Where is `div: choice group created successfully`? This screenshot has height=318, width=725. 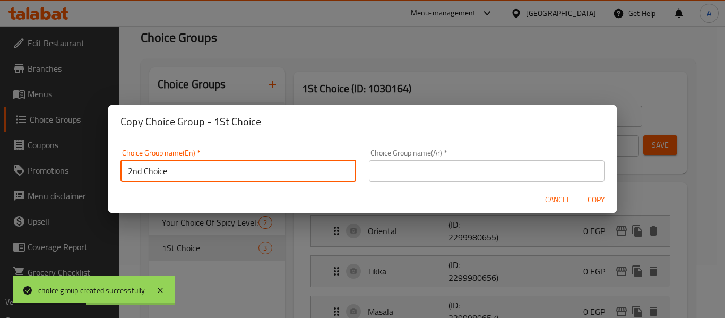
div: choice group created successfully is located at coordinates (92, 290).